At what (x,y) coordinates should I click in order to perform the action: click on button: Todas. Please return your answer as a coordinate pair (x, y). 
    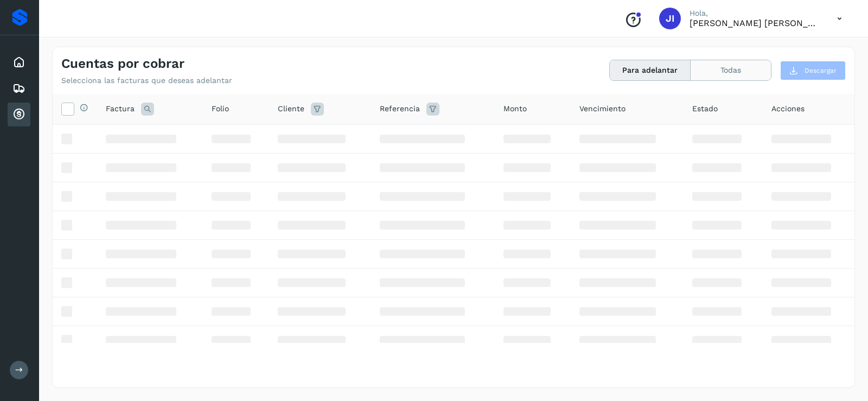
    Looking at the image, I should click on (730, 70).